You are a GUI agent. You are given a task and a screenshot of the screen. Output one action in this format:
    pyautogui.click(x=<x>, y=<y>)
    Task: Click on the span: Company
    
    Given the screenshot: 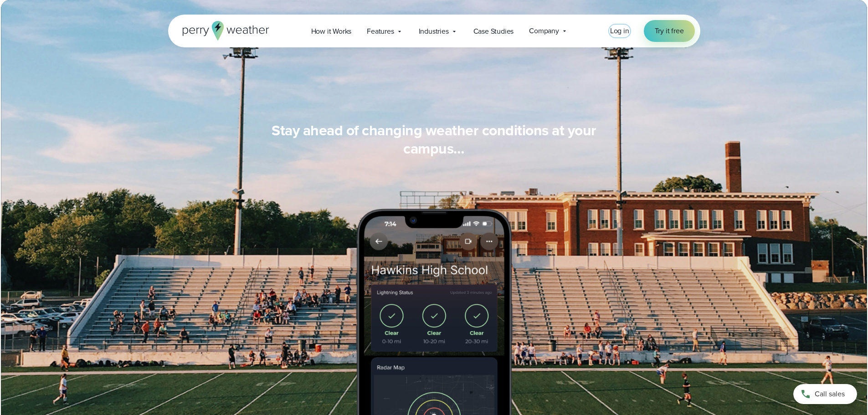 What is the action you would take?
    pyautogui.click(x=544, y=31)
    